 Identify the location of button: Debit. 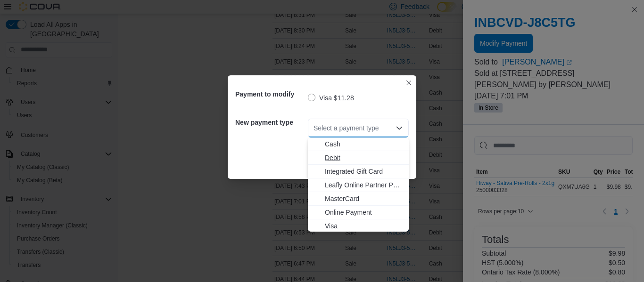
(358, 157).